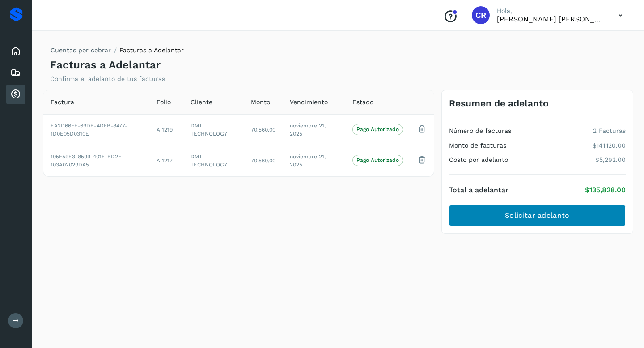  Describe the element at coordinates (478, 190) in the screenshot. I see `h4: Total a adelantar` at that location.